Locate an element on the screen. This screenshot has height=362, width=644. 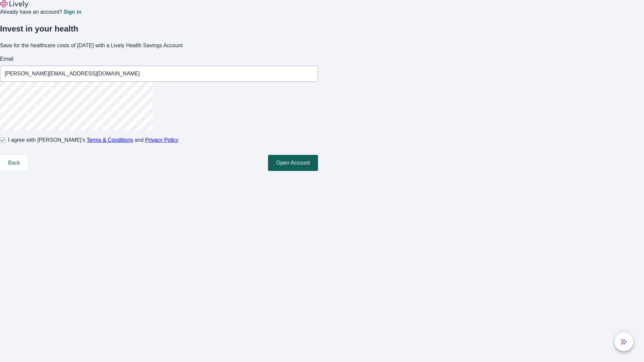
a: Privacy Policy is located at coordinates (162, 140).